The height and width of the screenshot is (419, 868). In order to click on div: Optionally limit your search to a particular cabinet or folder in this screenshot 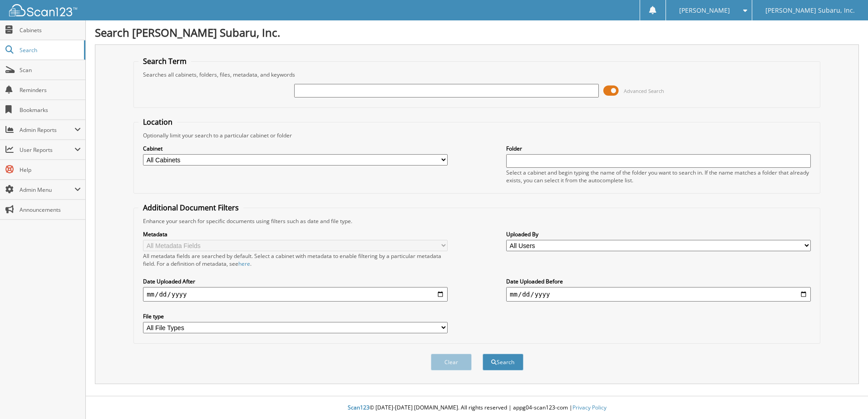, I will do `click(477, 135)`.